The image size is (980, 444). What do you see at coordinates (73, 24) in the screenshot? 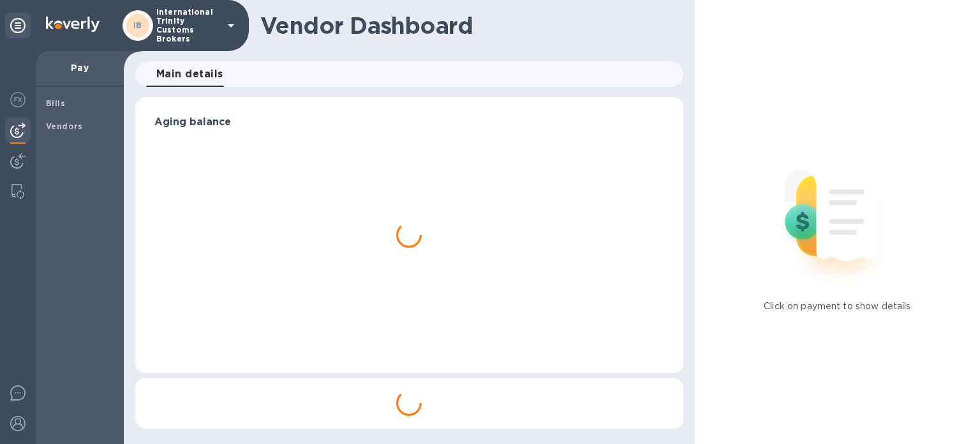
I see `img: Logo` at bounding box center [73, 24].